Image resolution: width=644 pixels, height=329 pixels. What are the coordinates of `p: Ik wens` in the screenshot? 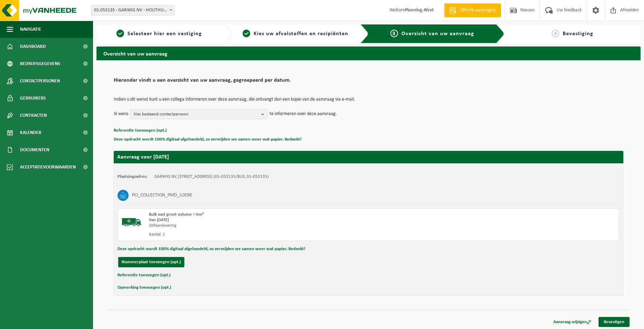 It's located at (121, 114).